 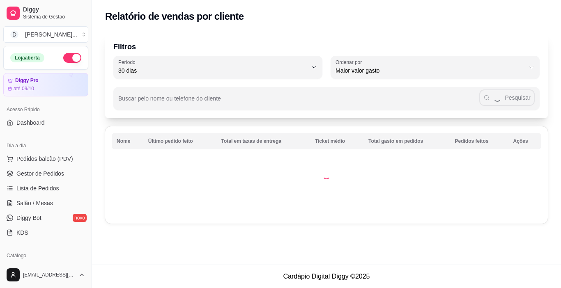 What do you see at coordinates (27, 58) in the screenshot?
I see `div: Loja aberta` at bounding box center [27, 58].